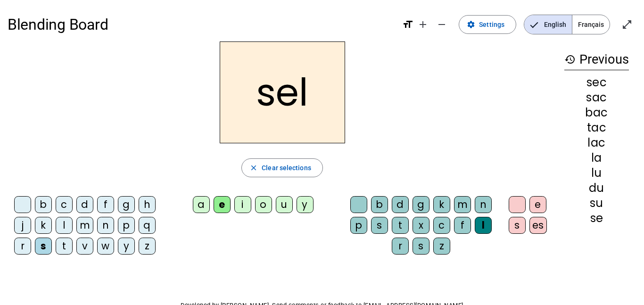 The image size is (644, 305). Describe the element at coordinates (537, 226) in the screenshot. I see `div: es` at that location.